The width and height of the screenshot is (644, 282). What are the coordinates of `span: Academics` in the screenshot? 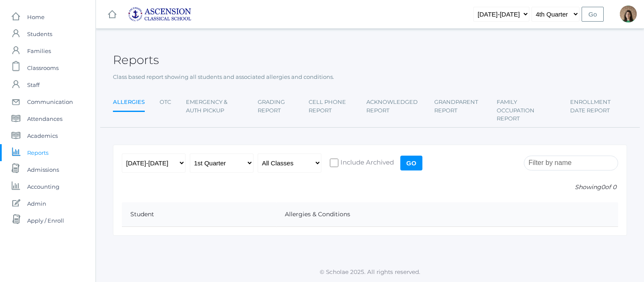 It's located at (42, 135).